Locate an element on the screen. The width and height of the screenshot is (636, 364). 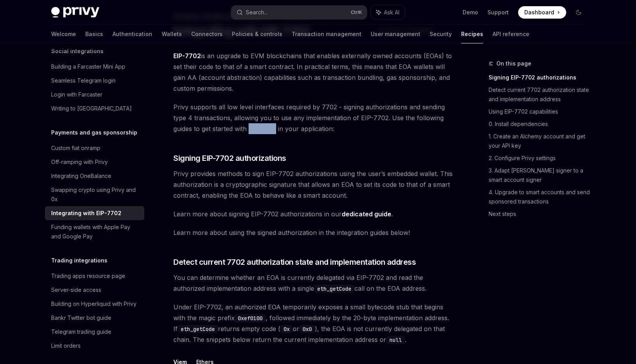
a: Limit orders is located at coordinates (94, 346).